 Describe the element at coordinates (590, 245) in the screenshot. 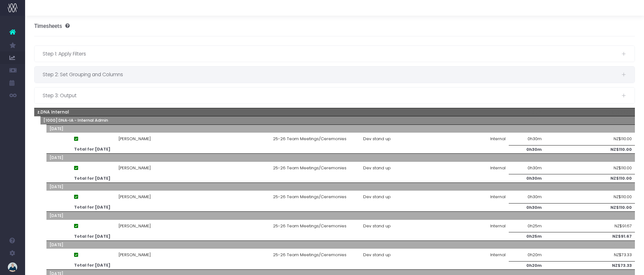

I see `th: NZ$73.33` at that location.